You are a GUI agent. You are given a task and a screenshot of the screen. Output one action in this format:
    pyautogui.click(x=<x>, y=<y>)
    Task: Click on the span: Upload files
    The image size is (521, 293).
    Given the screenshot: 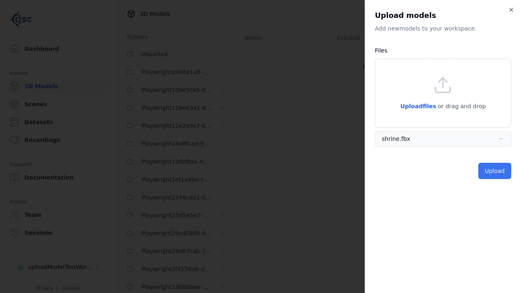 What is the action you would take?
    pyautogui.click(x=418, y=106)
    